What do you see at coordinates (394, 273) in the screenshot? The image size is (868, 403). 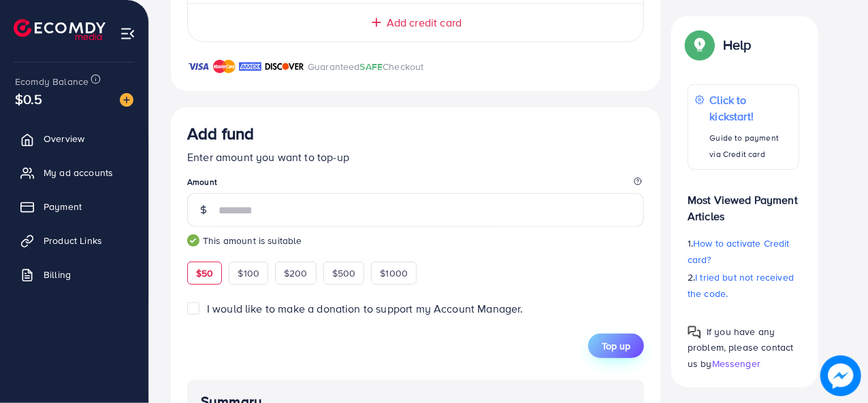 I see `span: $1000` at bounding box center [394, 273].